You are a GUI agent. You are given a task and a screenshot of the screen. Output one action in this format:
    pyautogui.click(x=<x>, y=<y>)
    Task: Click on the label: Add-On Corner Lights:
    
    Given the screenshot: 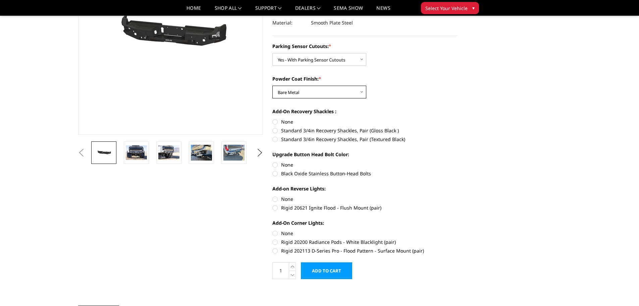 What is the action you would take?
    pyautogui.click(x=365, y=222)
    